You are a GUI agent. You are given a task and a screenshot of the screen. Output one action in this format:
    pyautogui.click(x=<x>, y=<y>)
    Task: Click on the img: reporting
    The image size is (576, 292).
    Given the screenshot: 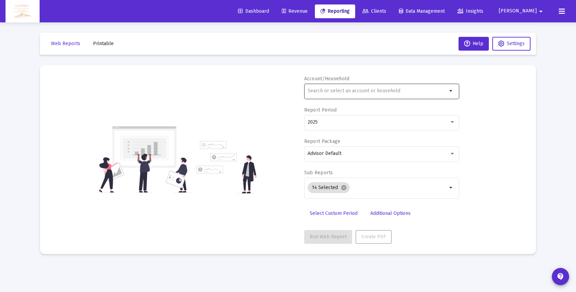 What is the action you would take?
    pyautogui.click(x=145, y=160)
    